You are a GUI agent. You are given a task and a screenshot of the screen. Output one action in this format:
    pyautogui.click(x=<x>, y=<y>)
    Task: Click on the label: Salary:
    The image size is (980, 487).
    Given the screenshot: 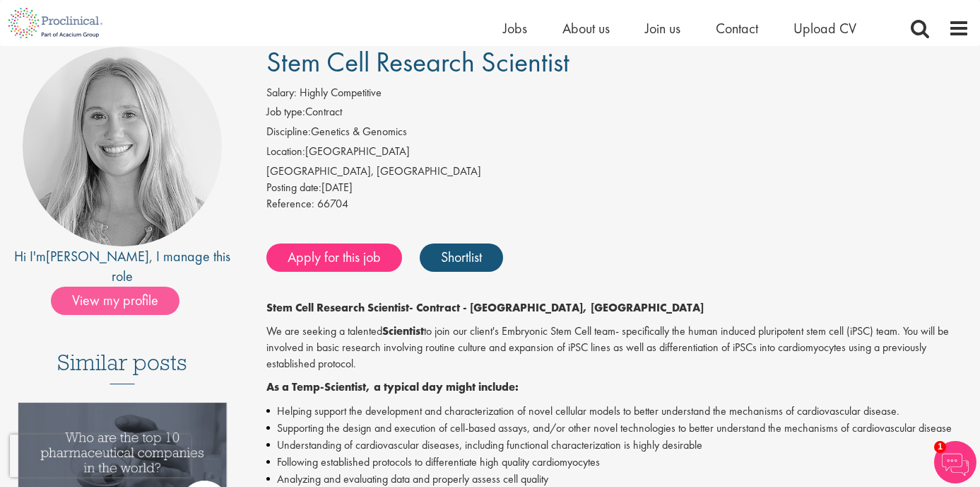 What is the action you would take?
    pyautogui.click(x=281, y=92)
    